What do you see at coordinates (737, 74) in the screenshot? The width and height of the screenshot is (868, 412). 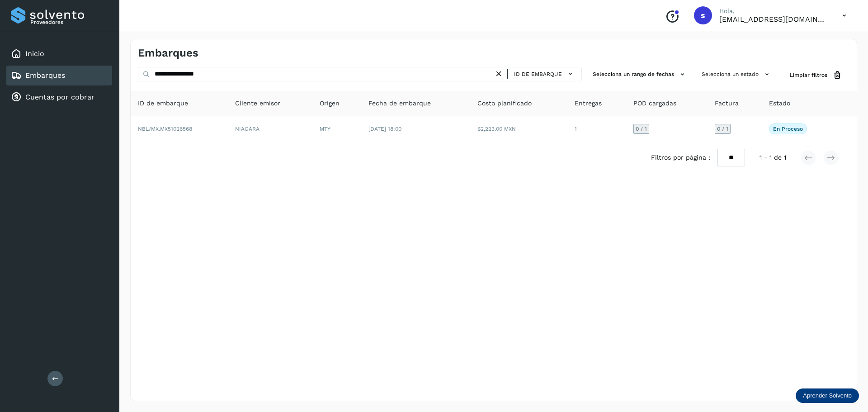 I see `button: Selecciona un estado` at bounding box center [737, 74].